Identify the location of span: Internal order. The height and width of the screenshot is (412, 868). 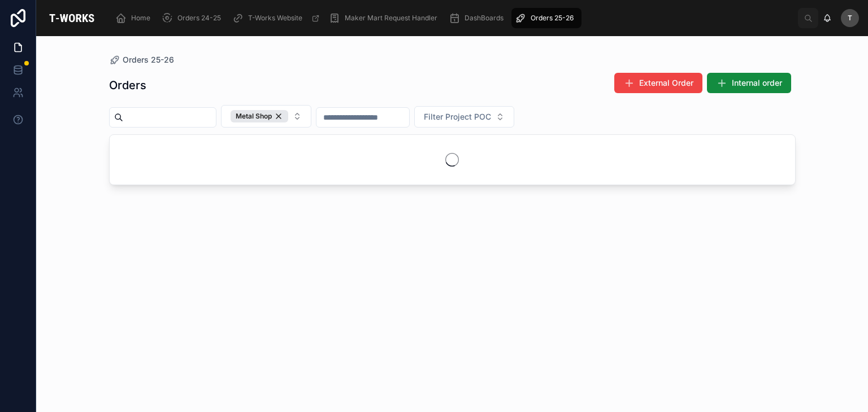
(757, 83).